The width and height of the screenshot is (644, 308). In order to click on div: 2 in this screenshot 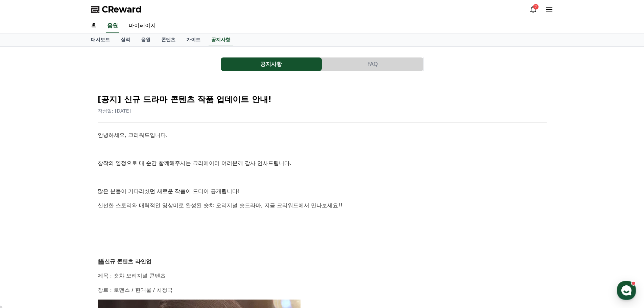, I will do `click(536, 7)`.